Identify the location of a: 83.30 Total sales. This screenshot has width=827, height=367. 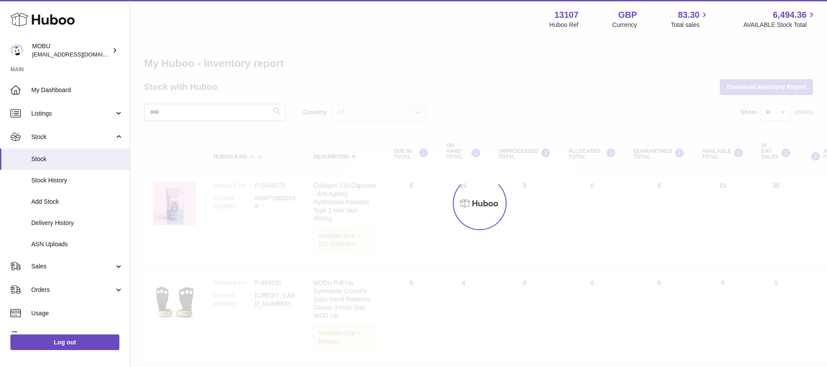
(690, 19).